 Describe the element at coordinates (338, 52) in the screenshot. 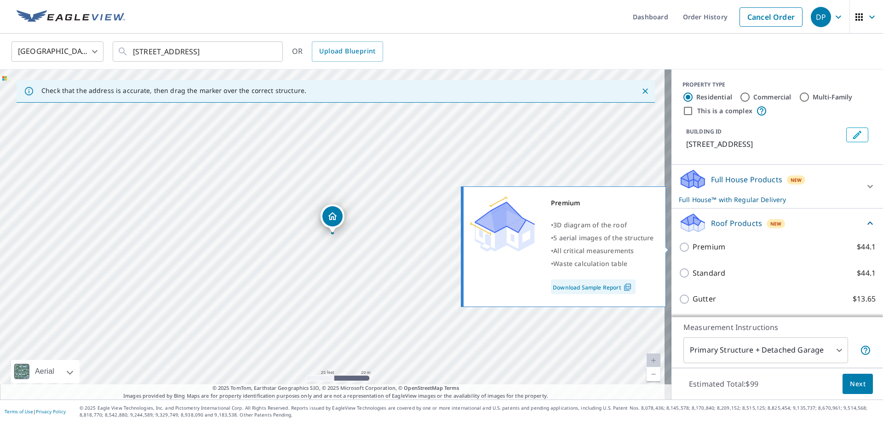

I see `div: OR` at that location.